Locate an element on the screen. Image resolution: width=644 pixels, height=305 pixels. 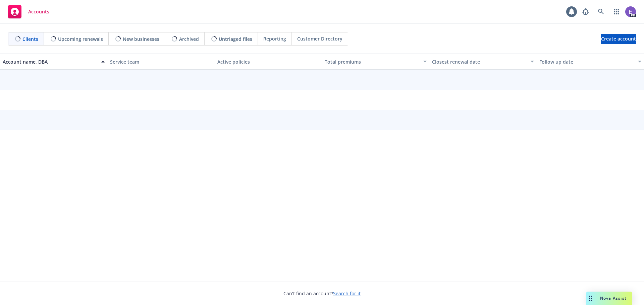
span: New businesses is located at coordinates (141, 39).